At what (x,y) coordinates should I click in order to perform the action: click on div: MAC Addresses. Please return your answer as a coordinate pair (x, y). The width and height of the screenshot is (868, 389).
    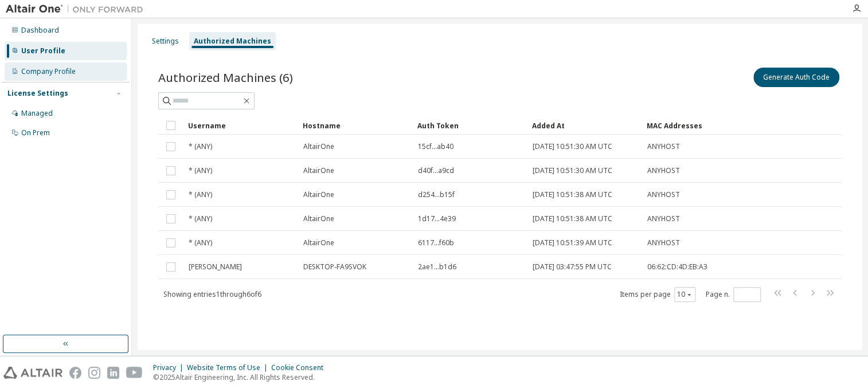
    Looking at the image, I should click on (684, 125).